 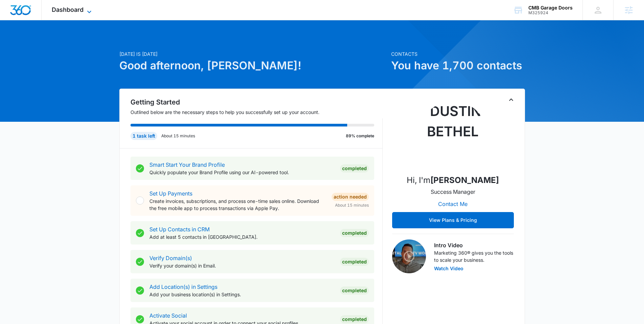 What do you see at coordinates (178, 136) in the screenshot?
I see `p: About 15 minutes` at bounding box center [178, 136].